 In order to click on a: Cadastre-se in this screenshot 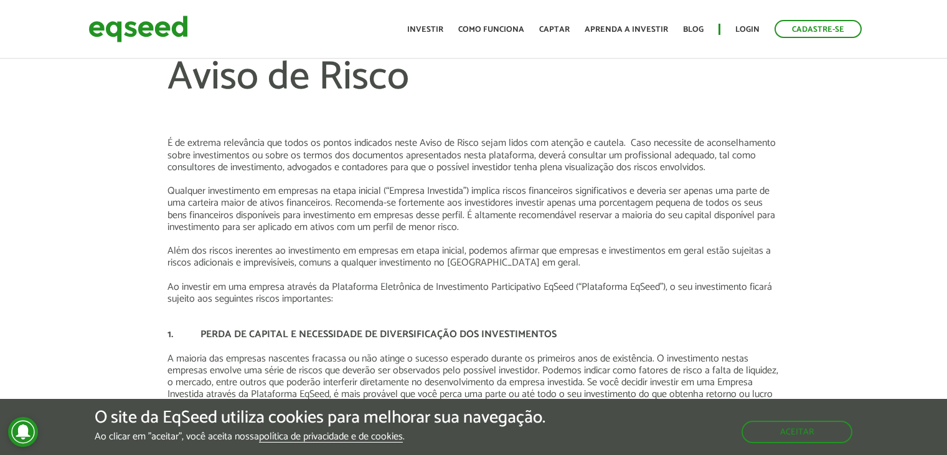, I will do `click(818, 29)`.